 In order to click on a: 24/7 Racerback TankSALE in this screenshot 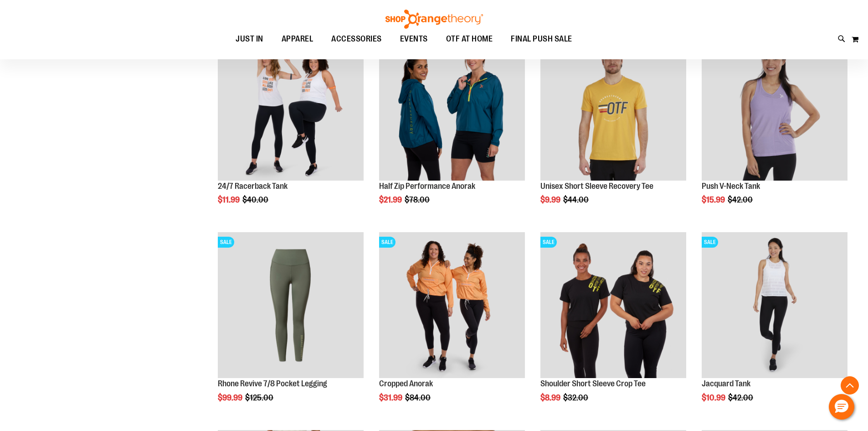, I will do `click(291, 108)`.